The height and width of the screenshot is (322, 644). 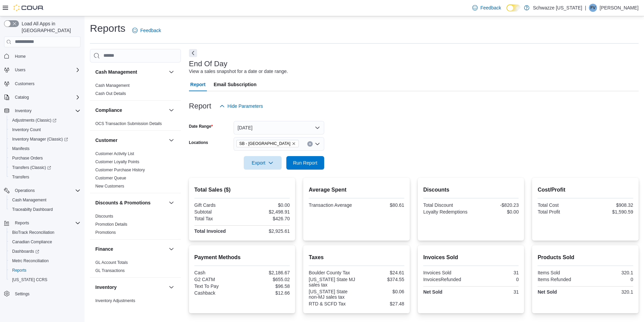 What do you see at coordinates (217, 286) in the screenshot?
I see `div: Text To Pay` at bounding box center [217, 286].